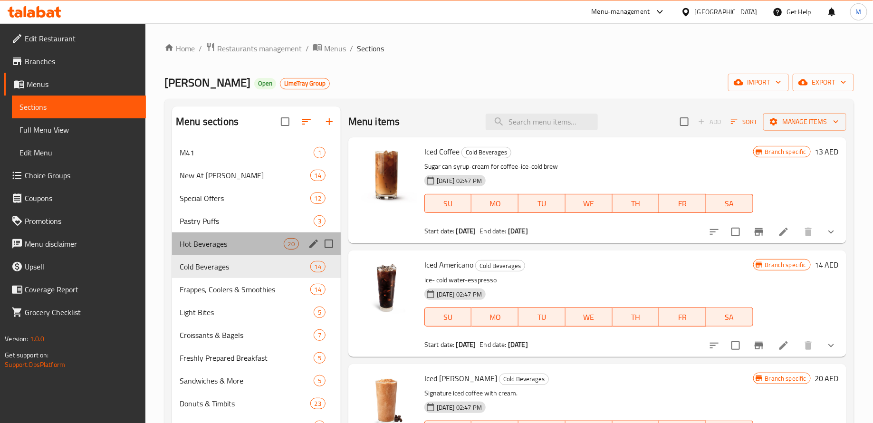  I want to click on span: Upsell, so click(81, 266).